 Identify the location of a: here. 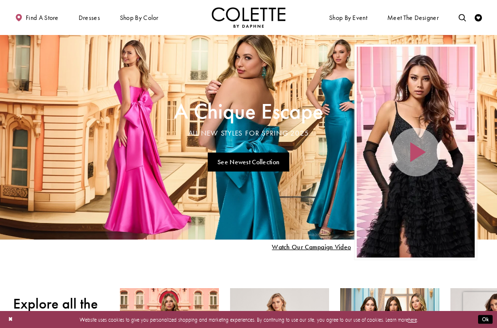
(413, 319).